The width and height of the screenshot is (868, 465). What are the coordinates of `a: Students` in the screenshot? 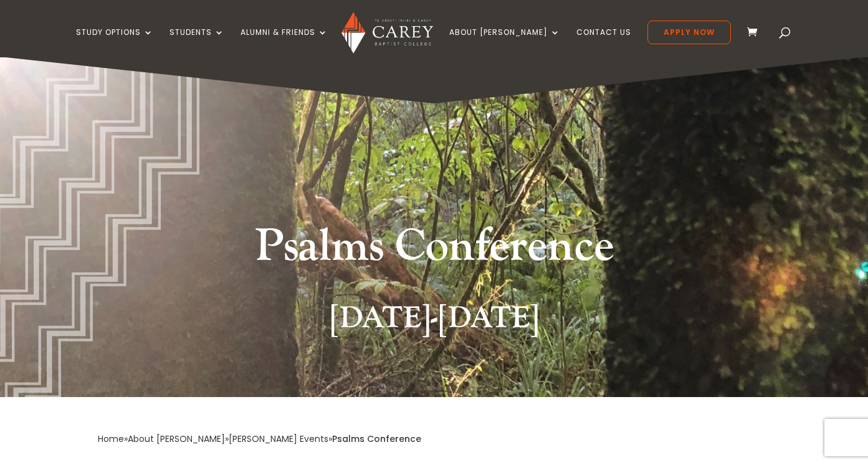 It's located at (197, 43).